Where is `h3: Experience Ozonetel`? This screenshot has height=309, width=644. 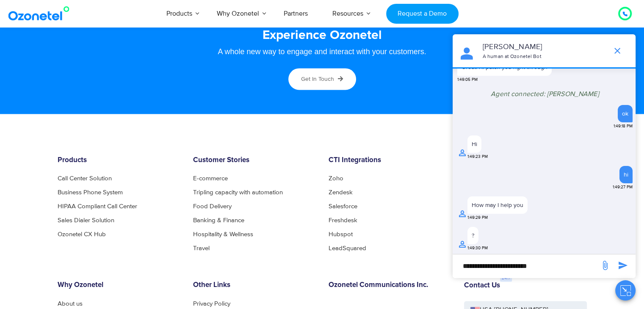
h3: Experience Ozonetel is located at coordinates (322, 35).